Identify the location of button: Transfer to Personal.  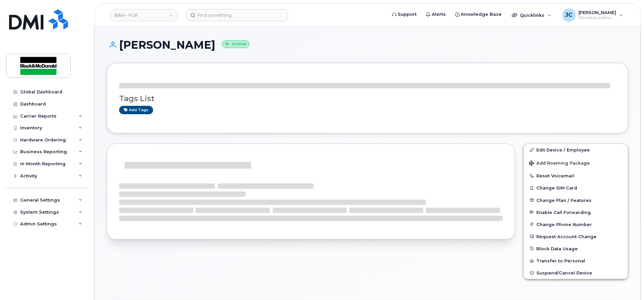
(576, 260).